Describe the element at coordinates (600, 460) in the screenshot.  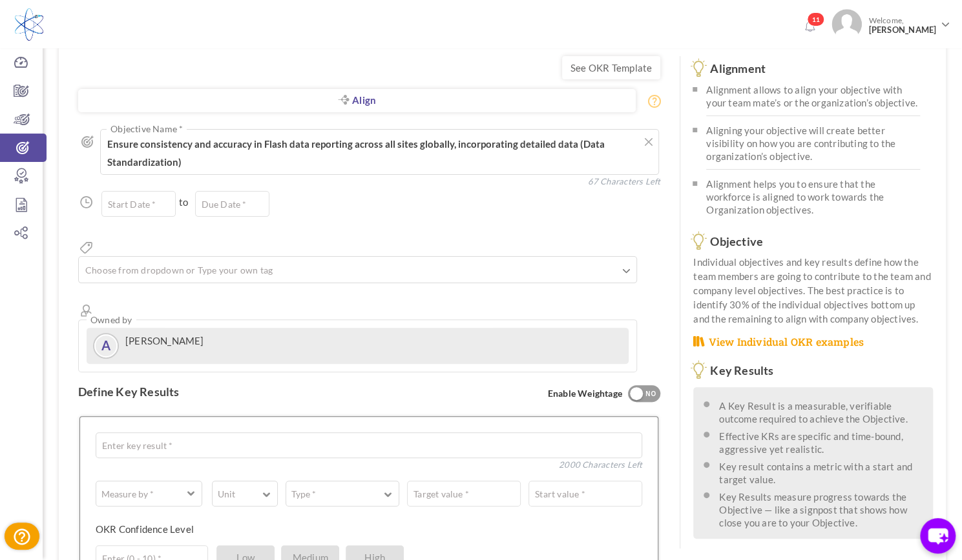
I see `span: 2000 Characters Left` at that location.